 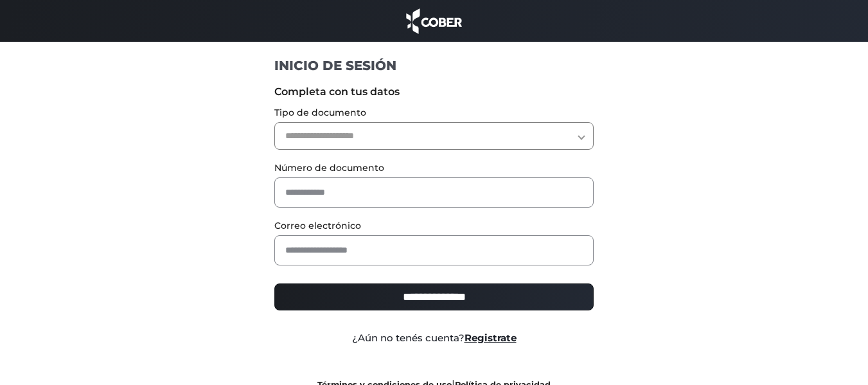 What do you see at coordinates (433, 66) in the screenshot?
I see `h1: INICIO DE SESIÓN` at bounding box center [433, 66].